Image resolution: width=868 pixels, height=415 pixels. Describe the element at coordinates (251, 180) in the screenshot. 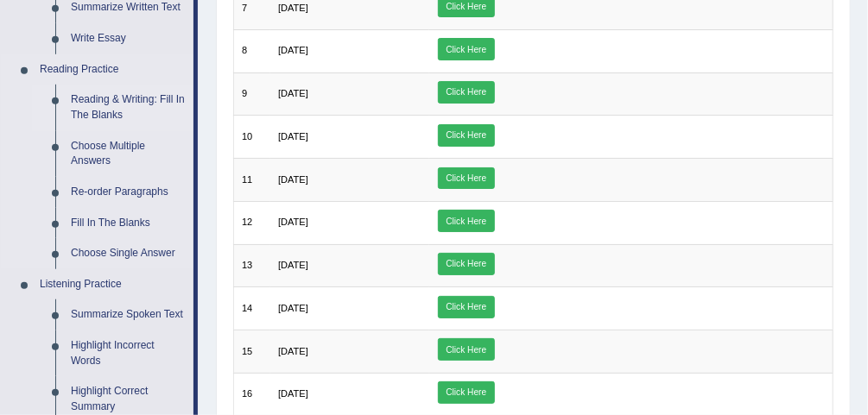

I see `td: 11` at that location.